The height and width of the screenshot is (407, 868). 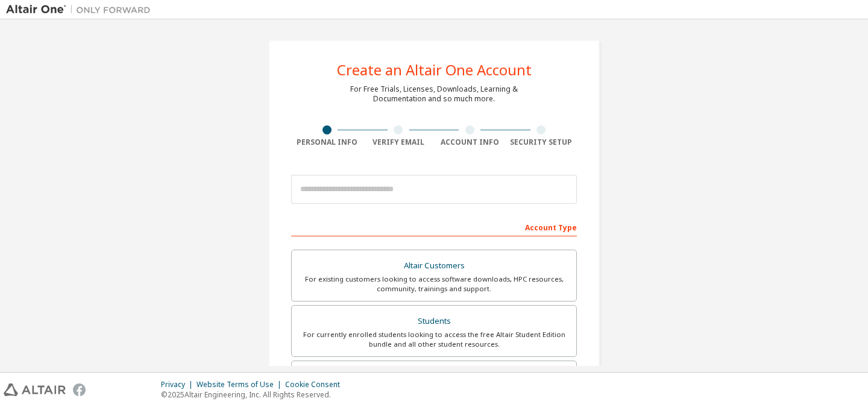 What do you see at coordinates (398, 143) in the screenshot?
I see `div: Verify Email` at bounding box center [398, 143].